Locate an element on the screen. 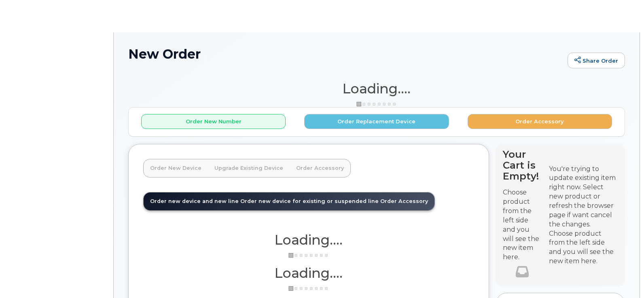  a: Order New Device is located at coordinates (175, 168).